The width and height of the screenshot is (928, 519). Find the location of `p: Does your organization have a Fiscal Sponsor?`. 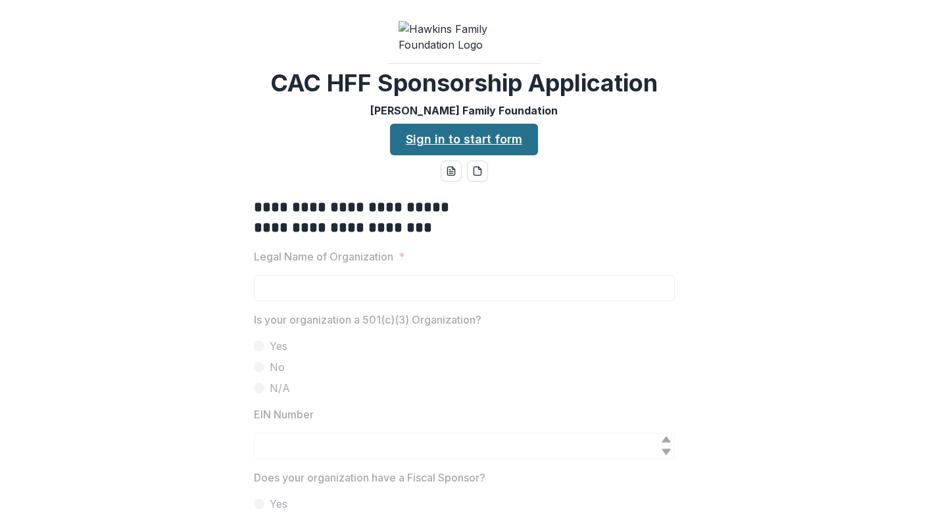

p: Does your organization have a Fiscal Sponsor? is located at coordinates (369, 477).